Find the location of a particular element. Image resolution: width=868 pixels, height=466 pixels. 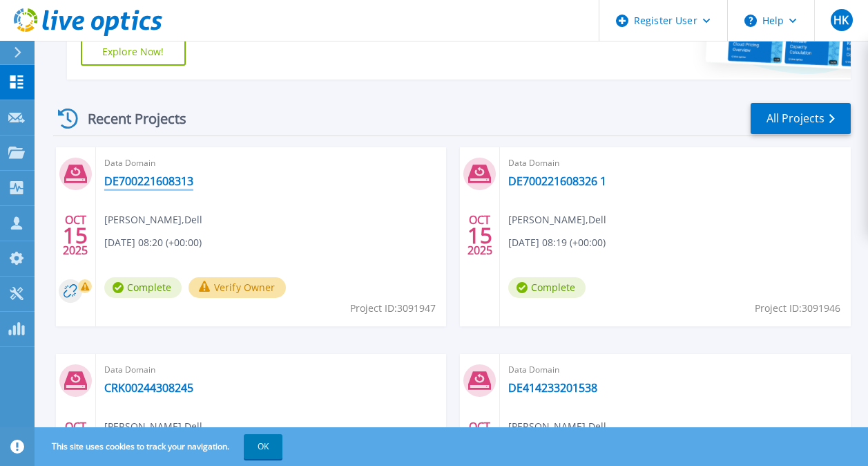

div: Recent Projects is located at coordinates (129, 118).